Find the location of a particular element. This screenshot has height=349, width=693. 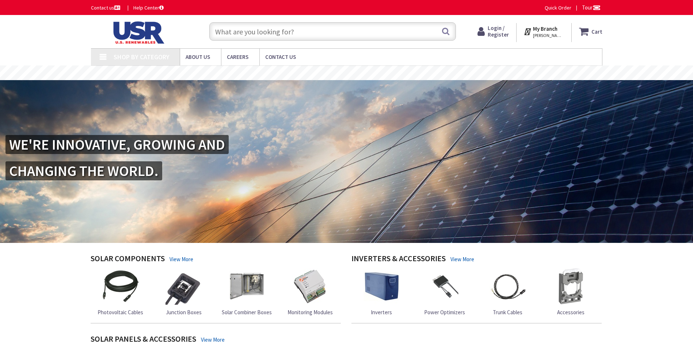

span: Login / Register is located at coordinates (498, 31).